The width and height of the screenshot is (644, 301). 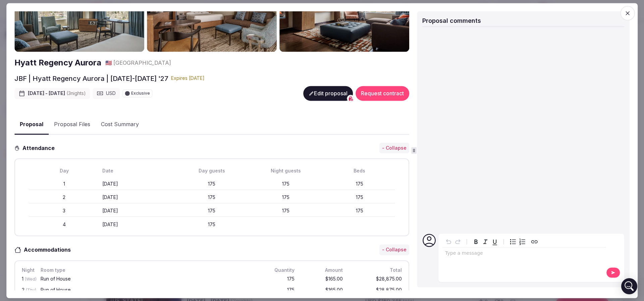 I want to click on div: Room type, so click(x=149, y=270).